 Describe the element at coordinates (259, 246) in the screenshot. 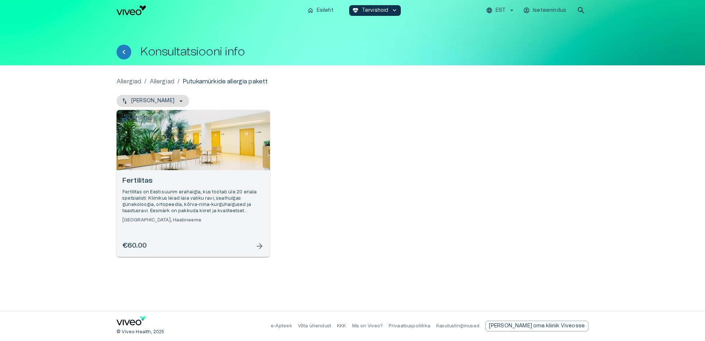

I see `span: arrow_forward` at that location.